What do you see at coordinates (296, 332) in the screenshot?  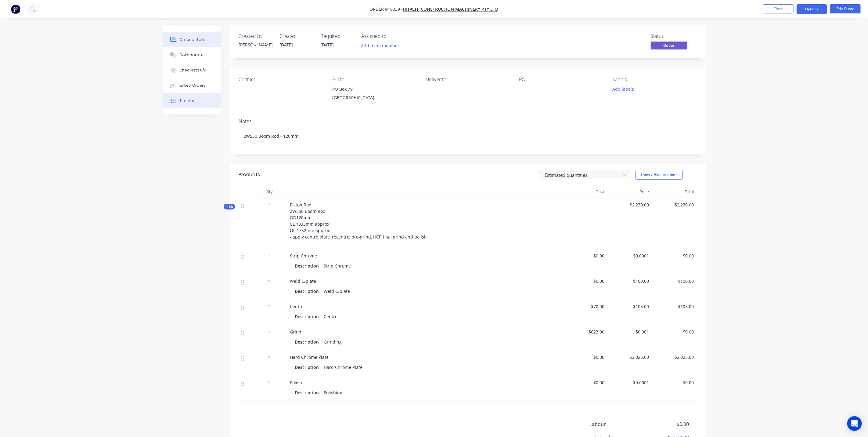 I see `span: Grind` at bounding box center [296, 332].